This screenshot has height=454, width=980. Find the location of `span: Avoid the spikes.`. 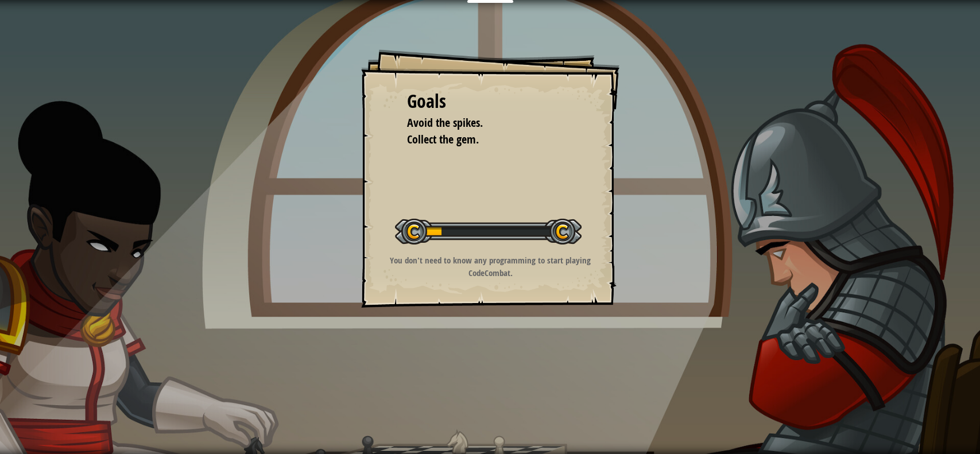

span: Avoid the spikes. is located at coordinates (445, 122).